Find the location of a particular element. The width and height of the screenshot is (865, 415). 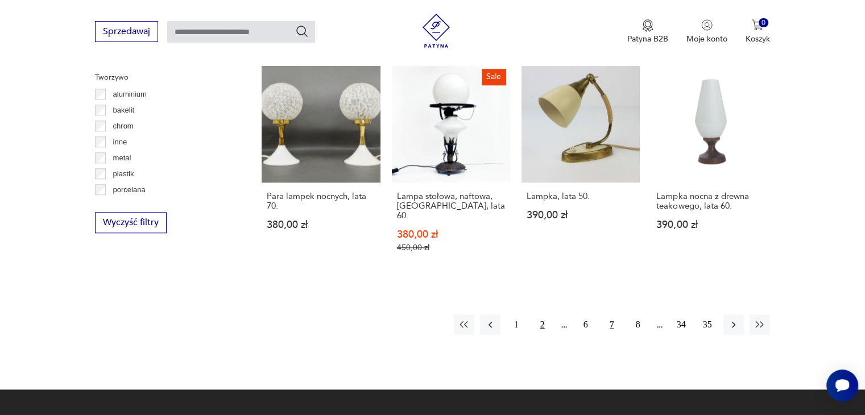

button: Sprzedawaj is located at coordinates (126, 31).